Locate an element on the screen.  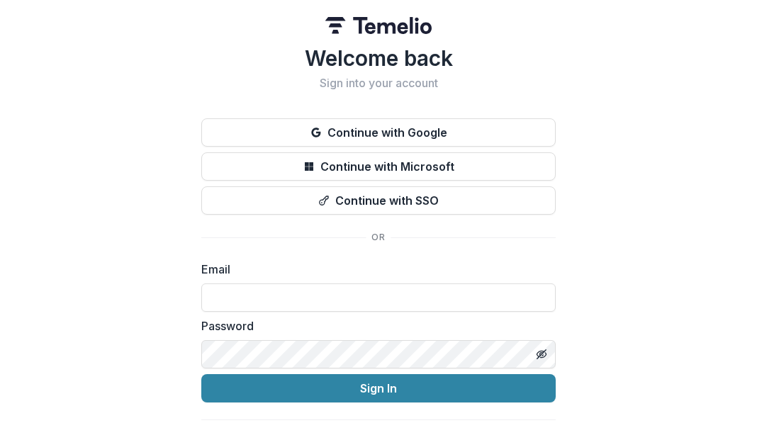
button: Sign In is located at coordinates (379, 388).